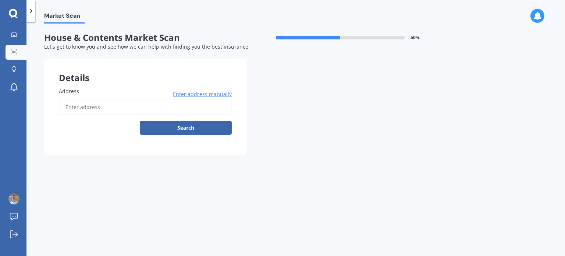 The image size is (565, 256). What do you see at coordinates (202, 94) in the screenshot?
I see `span: Enter address manually` at bounding box center [202, 94].